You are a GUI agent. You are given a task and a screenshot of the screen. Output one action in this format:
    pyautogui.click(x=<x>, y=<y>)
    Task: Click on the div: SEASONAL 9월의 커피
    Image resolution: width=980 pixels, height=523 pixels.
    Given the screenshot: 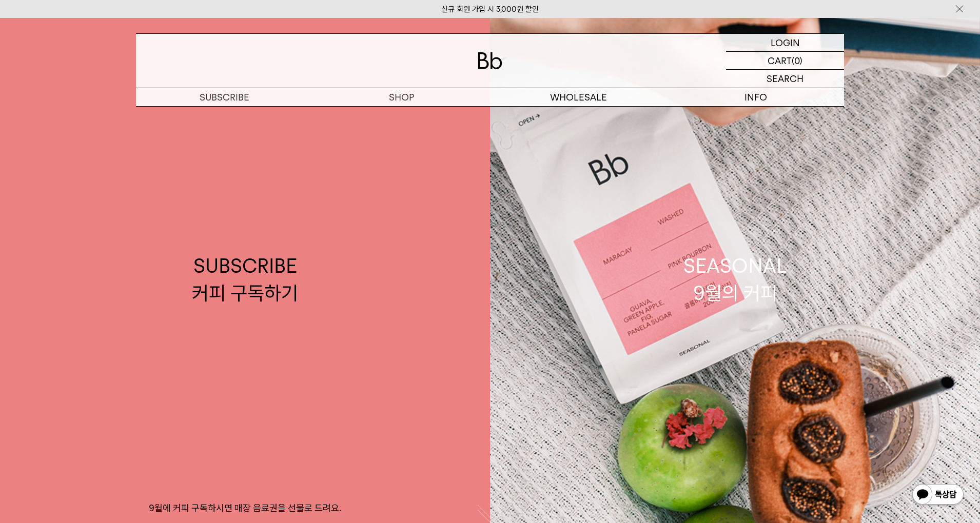 What is the action you would take?
    pyautogui.click(x=735, y=279)
    